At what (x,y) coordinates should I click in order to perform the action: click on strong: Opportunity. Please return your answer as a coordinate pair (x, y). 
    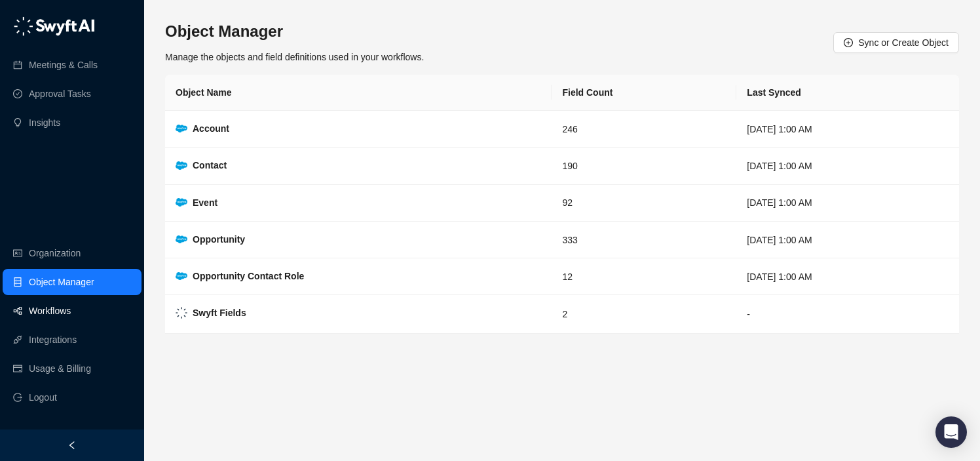
    Looking at the image, I should click on (219, 239).